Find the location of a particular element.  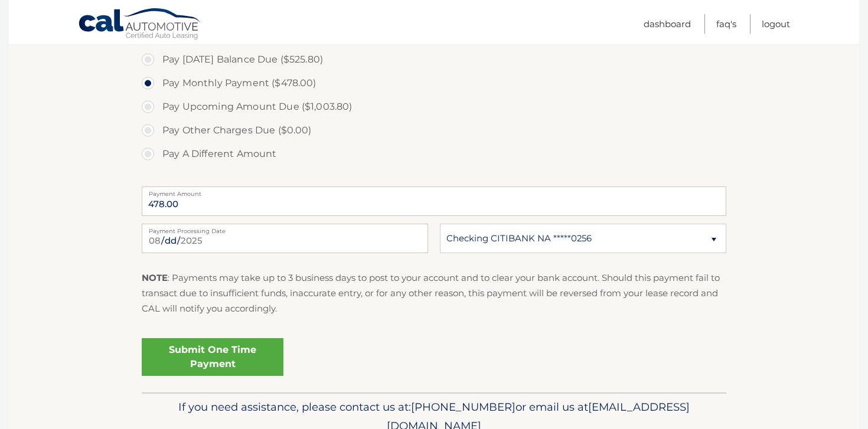

label: Payment Amount is located at coordinates (434, 191).